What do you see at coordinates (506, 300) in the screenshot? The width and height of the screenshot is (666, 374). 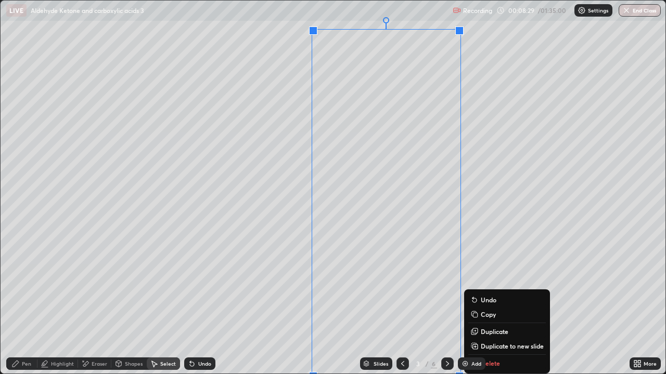 I see `button: Undo` at bounding box center [506, 300].